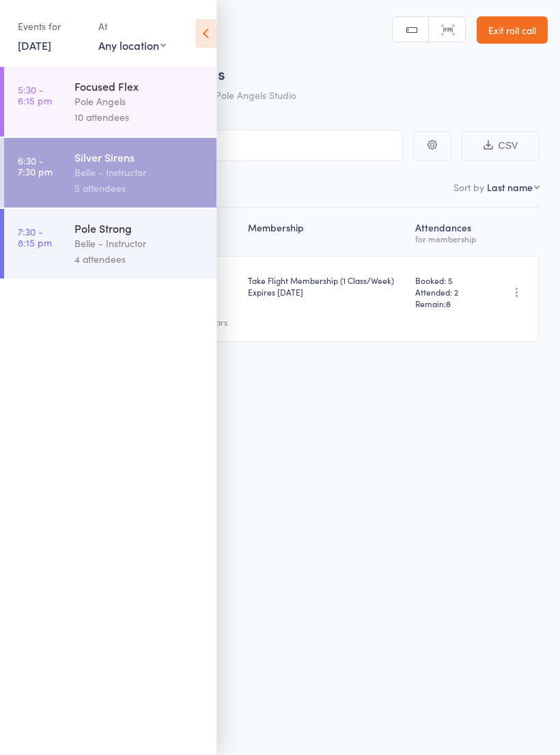 Image resolution: width=560 pixels, height=755 pixels. I want to click on div: 10 attendees, so click(139, 117).